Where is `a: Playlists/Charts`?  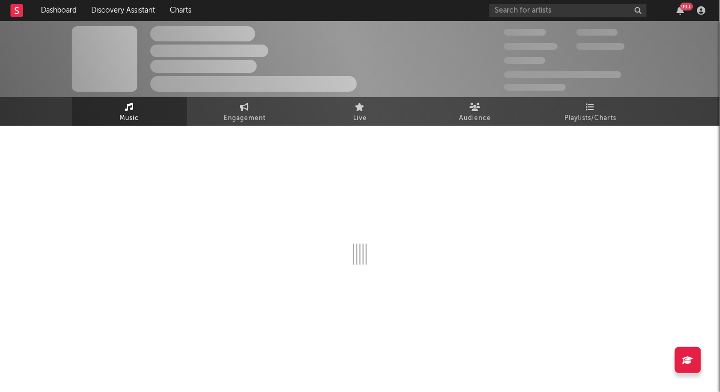 a: Playlists/Charts is located at coordinates (591, 111).